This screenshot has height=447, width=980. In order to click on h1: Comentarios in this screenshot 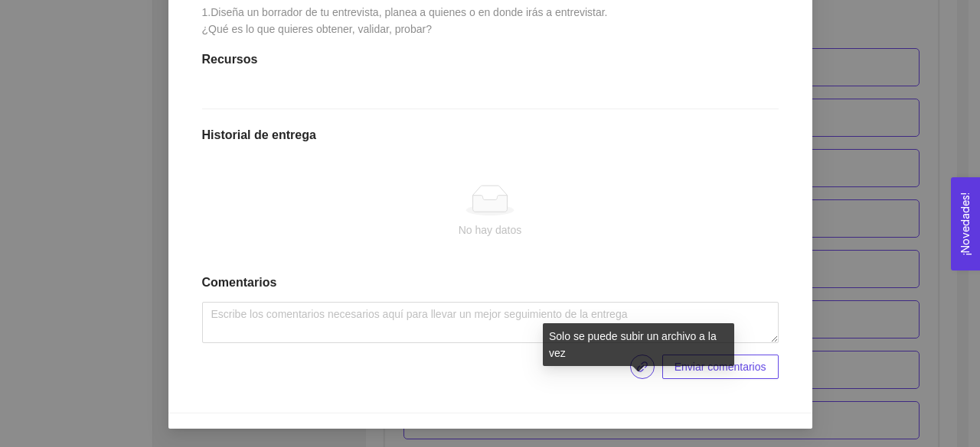, I will do `click(490, 283)`.